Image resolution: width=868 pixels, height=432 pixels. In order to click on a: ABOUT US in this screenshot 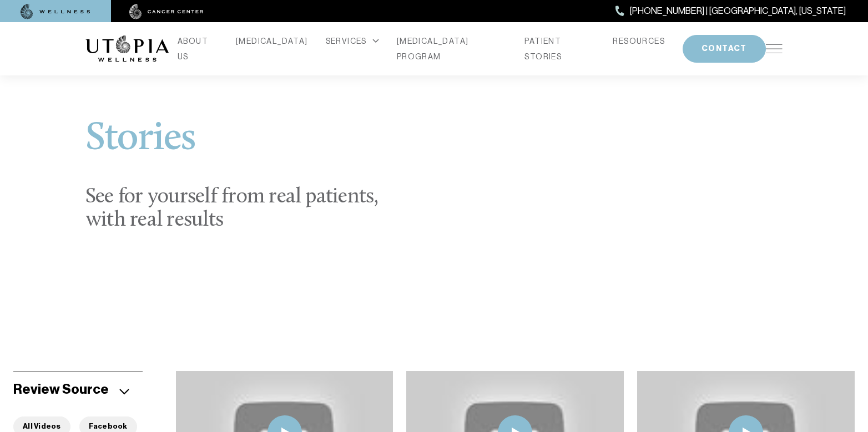, I will do `click(198, 49)`.